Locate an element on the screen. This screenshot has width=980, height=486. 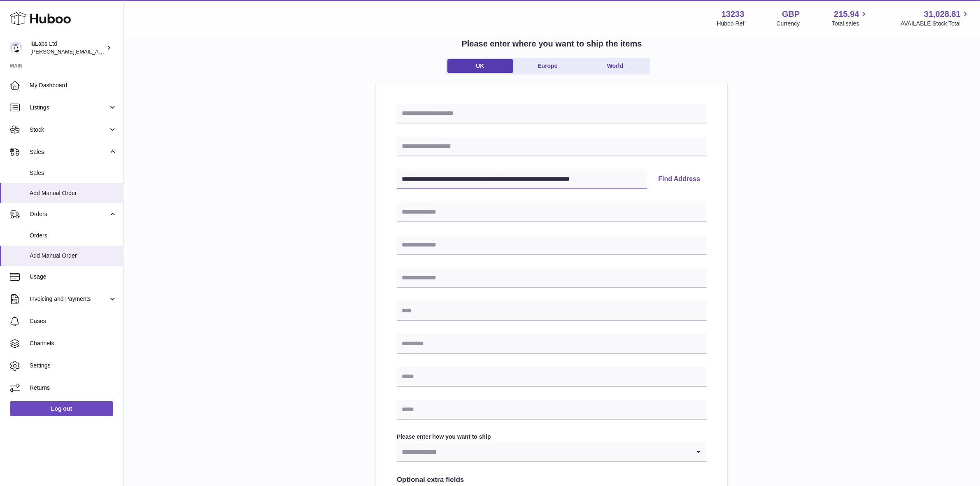
img: annunziata@iulabs.co is located at coordinates (16, 48).